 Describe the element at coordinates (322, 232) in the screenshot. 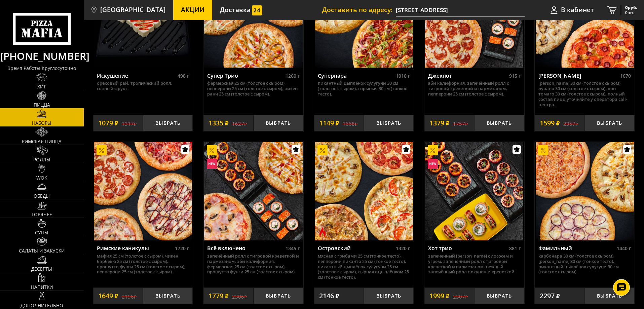

I see `img: Острое блюдо` at that location.